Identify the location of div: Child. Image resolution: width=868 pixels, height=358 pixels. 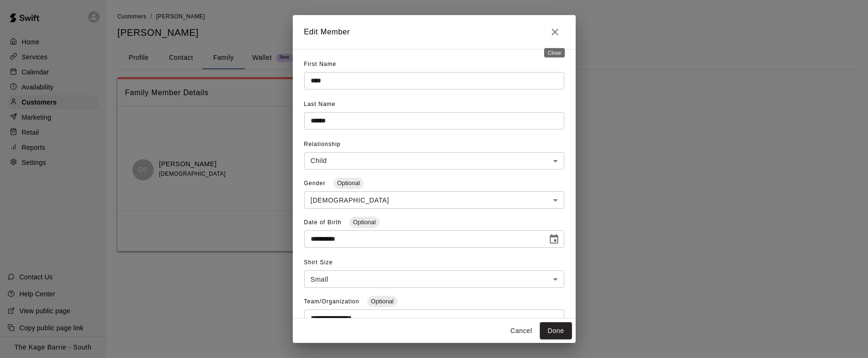
(435, 161).